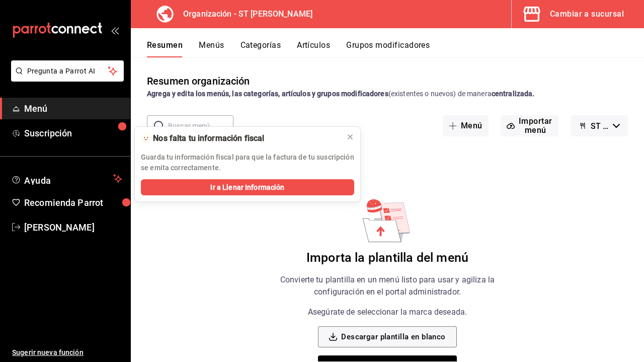  I want to click on div: Cambiar a sucursal, so click(587, 14).